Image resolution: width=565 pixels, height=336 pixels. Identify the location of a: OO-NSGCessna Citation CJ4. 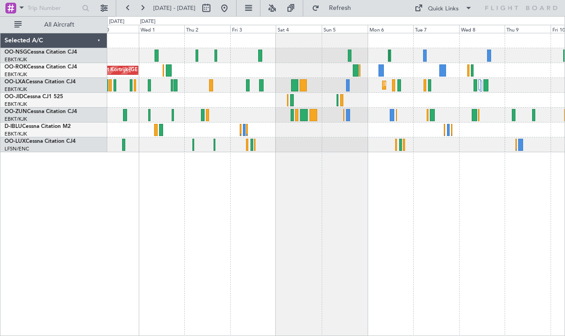
(41, 52).